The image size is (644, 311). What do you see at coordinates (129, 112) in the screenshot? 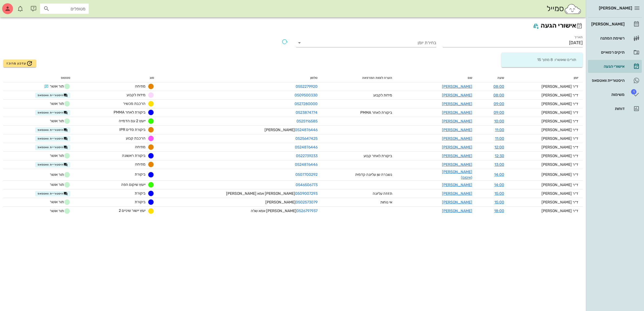
I see `span: ביקורת לאחר PMMA` at bounding box center [129, 112].